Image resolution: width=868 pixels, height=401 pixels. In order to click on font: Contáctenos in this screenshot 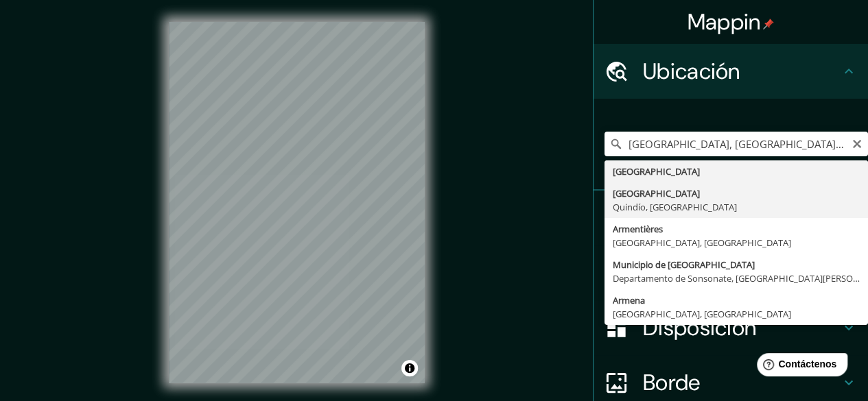, I will do `click(61, 17)`.